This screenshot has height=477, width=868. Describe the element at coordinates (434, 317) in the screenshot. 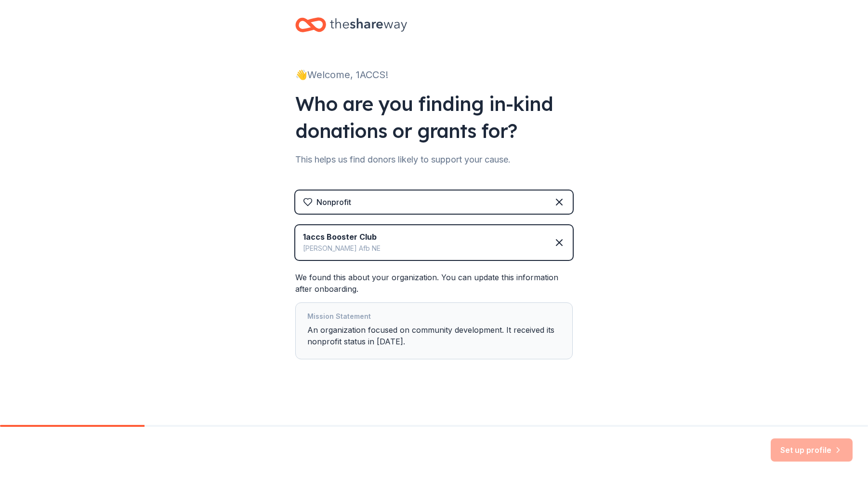

I see `div: Mission Statement` at that location.